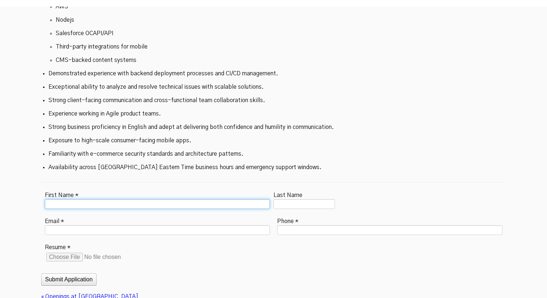  I want to click on p: Experience working in Agile product teams., so click(274, 114).